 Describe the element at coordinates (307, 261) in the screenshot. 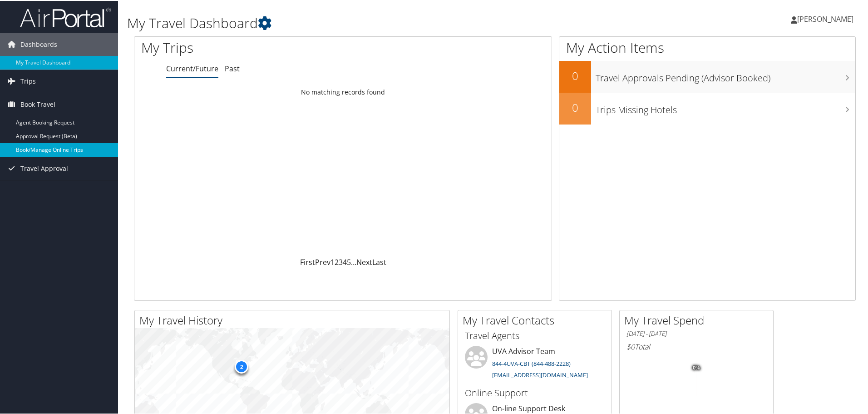

I see `a: First` at that location.